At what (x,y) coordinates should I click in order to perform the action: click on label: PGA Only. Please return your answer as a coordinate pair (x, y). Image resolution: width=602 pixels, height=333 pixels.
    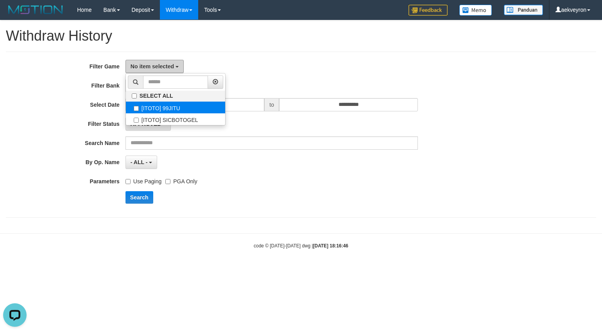
    Looking at the image, I should click on (181, 180).